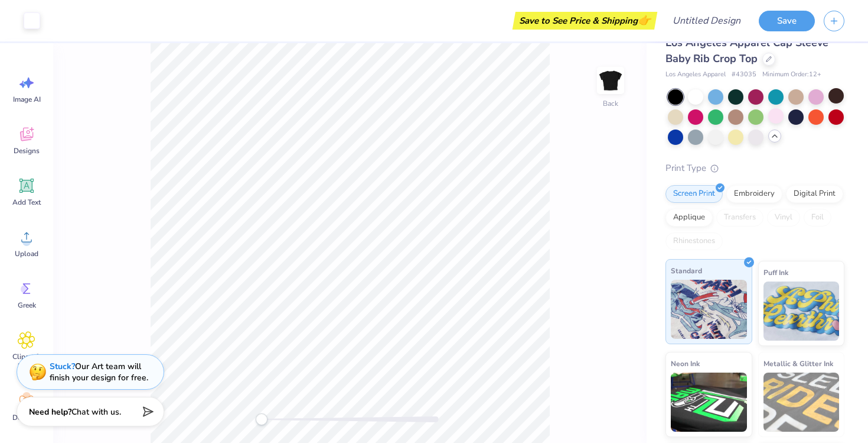 The width and height of the screenshot is (868, 443). I want to click on img: Puff Ink, so click(802, 311).